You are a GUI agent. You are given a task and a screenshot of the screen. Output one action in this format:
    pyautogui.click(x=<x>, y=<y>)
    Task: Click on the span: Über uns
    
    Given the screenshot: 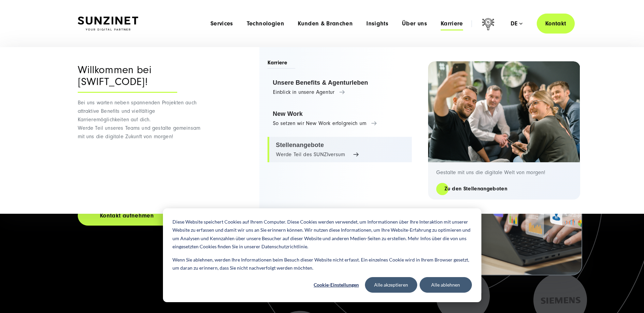 What is the action you would take?
    pyautogui.click(x=415, y=23)
    